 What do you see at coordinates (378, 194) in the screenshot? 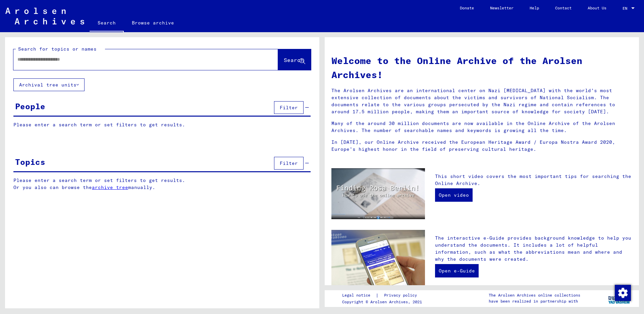
I see `img: video.jpg` at bounding box center [378, 194].